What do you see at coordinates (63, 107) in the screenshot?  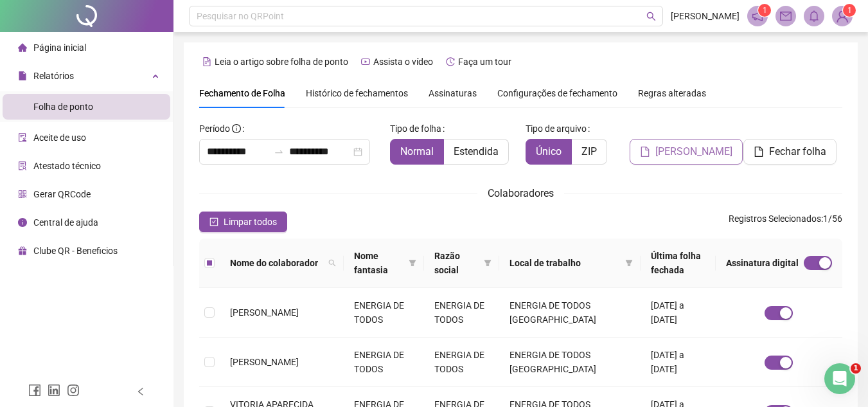 I see `span: Folha de ponto` at bounding box center [63, 107].